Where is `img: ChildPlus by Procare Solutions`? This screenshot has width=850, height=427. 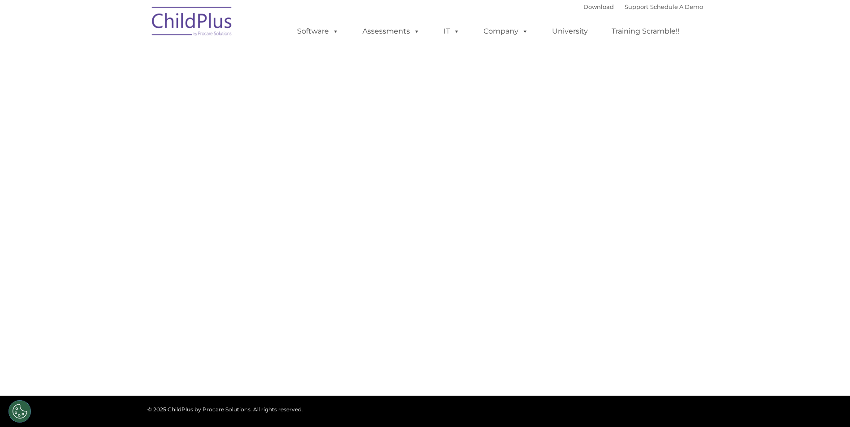
img: ChildPlus by Procare Solutions is located at coordinates (192, 23).